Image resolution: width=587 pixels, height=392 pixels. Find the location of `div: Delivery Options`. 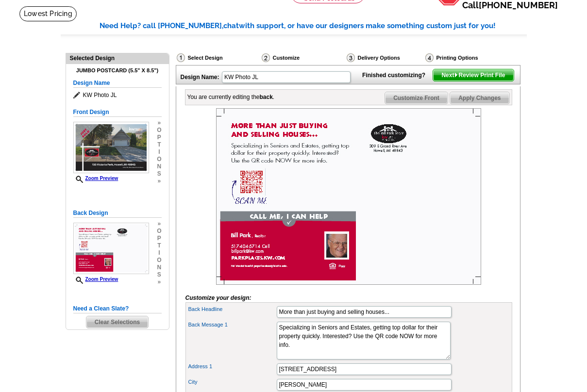

div: Delivery Options is located at coordinates (385, 57).